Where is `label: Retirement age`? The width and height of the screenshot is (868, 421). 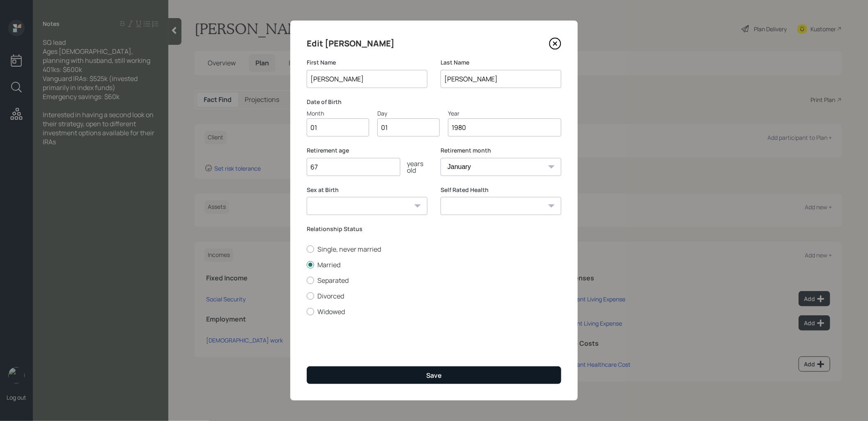 label: Retirement age is located at coordinates (367, 151).